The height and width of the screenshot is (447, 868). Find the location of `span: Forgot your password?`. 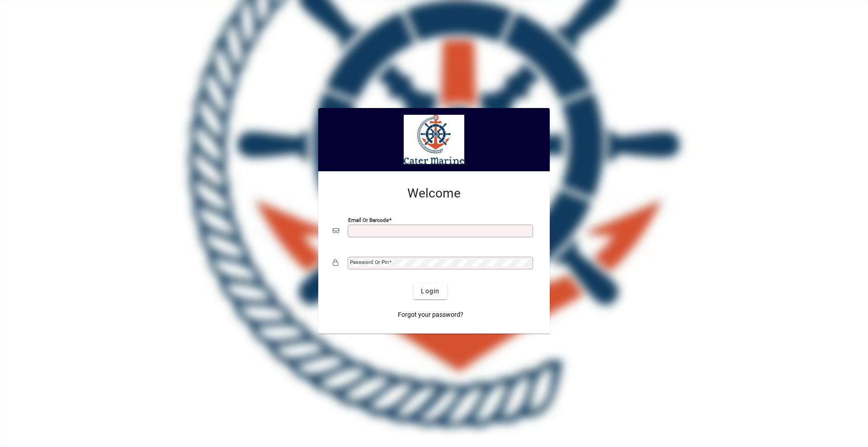

span: Forgot your password? is located at coordinates (430, 315).